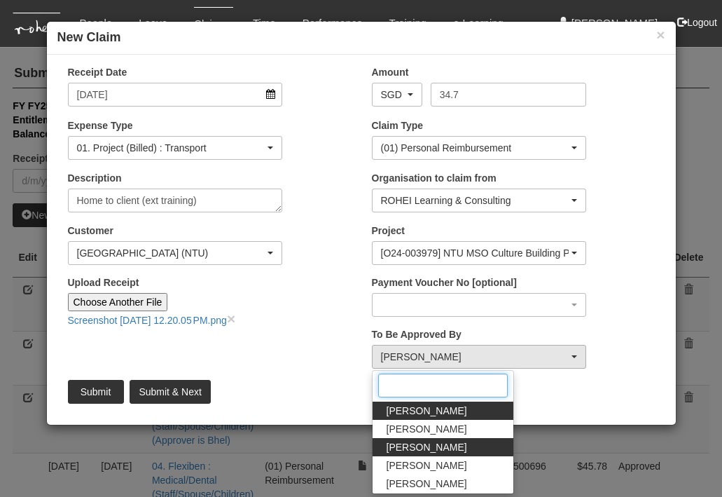  What do you see at coordinates (97, 72) in the screenshot?
I see `label: Receipt Date` at bounding box center [97, 72].